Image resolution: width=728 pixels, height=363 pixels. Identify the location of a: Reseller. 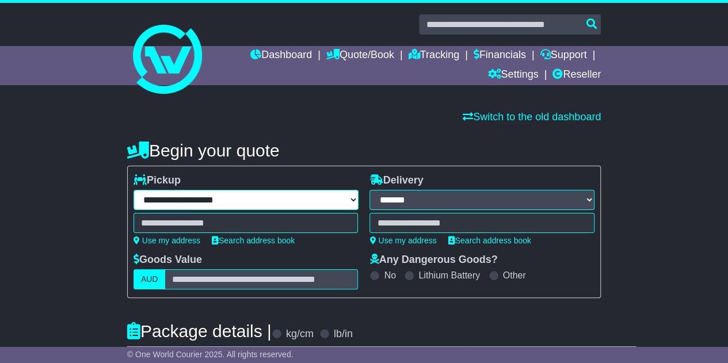
(576, 75).